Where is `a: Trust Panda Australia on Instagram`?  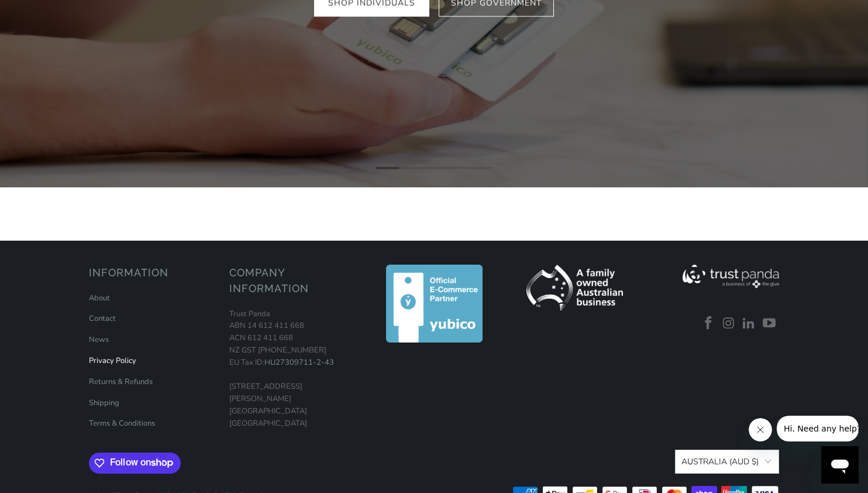
a: Trust Panda Australia on Instagram is located at coordinates (729, 324).